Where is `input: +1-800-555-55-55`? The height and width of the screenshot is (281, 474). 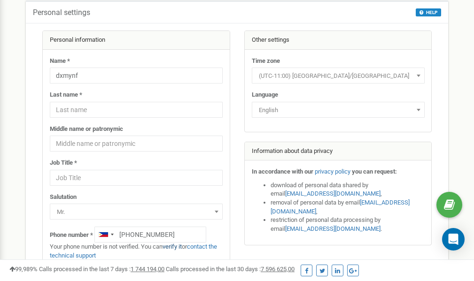
input: +1-800-555-55-55 is located at coordinates (150, 235).